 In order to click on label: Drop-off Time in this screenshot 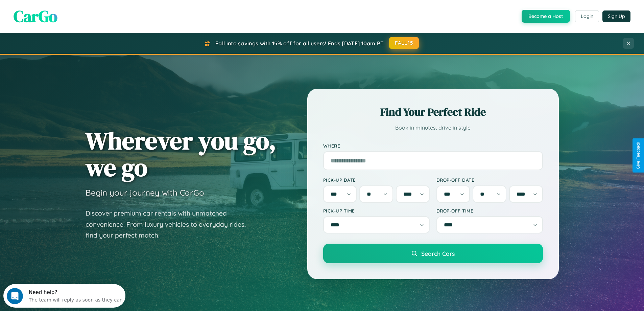, I will do `click(489, 211)`.